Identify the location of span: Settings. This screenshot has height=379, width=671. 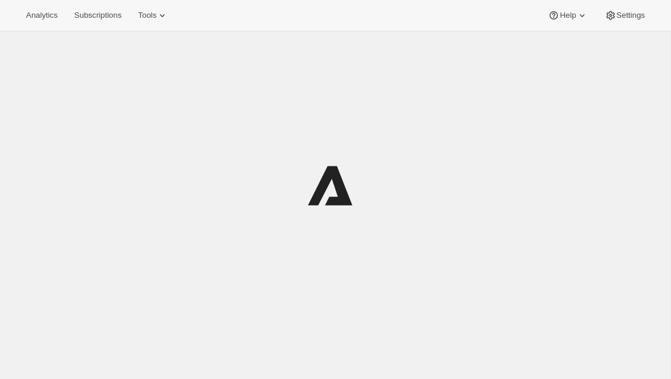
(631, 15).